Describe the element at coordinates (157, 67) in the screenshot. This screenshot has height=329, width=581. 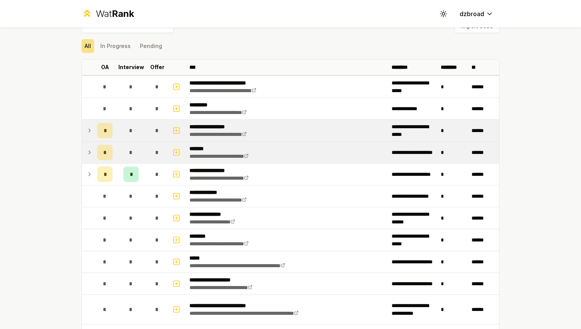
I see `p: Offer` at that location.